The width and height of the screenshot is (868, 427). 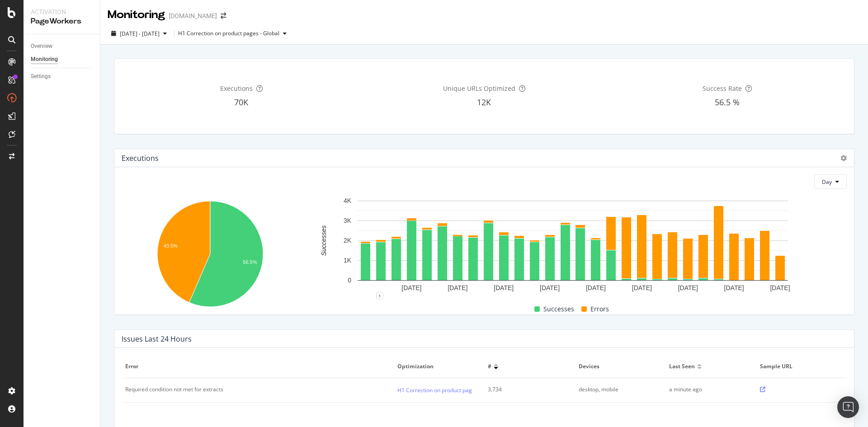 What do you see at coordinates (256, 367) in the screenshot?
I see `span: Error` at bounding box center [256, 367].